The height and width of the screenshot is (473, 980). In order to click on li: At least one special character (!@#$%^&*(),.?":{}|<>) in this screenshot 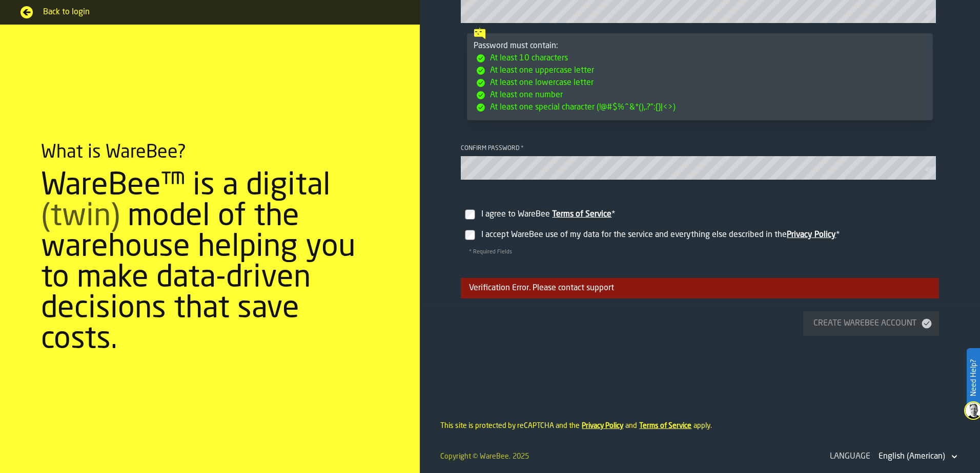, I will do `click(701, 108)`.